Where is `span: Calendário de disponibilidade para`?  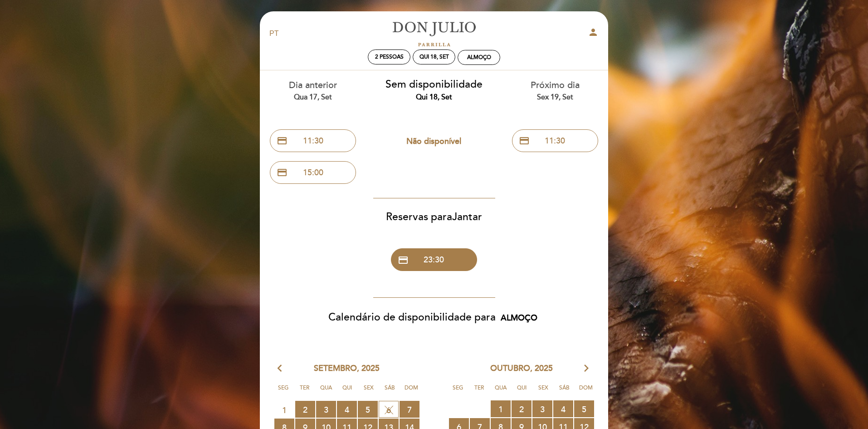
span: Calendário de disponibilidade para is located at coordinates (412, 317).